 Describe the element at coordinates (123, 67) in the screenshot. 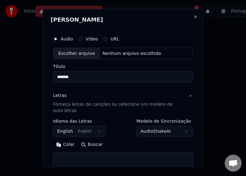

I see `label: Título` at that location.